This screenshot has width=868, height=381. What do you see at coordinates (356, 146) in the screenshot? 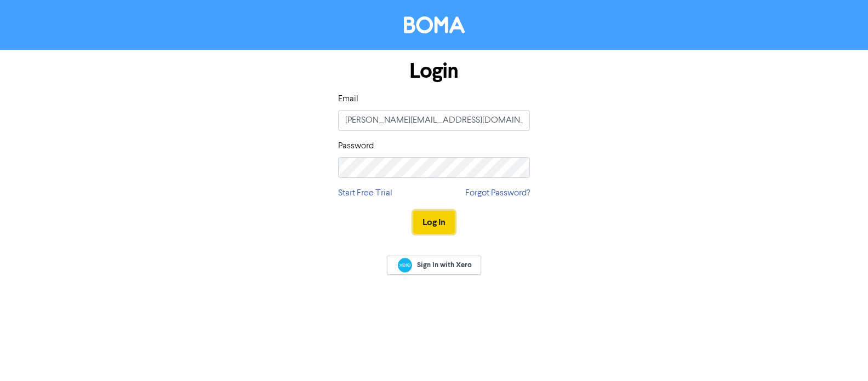
I see `label: Password` at bounding box center [356, 146].